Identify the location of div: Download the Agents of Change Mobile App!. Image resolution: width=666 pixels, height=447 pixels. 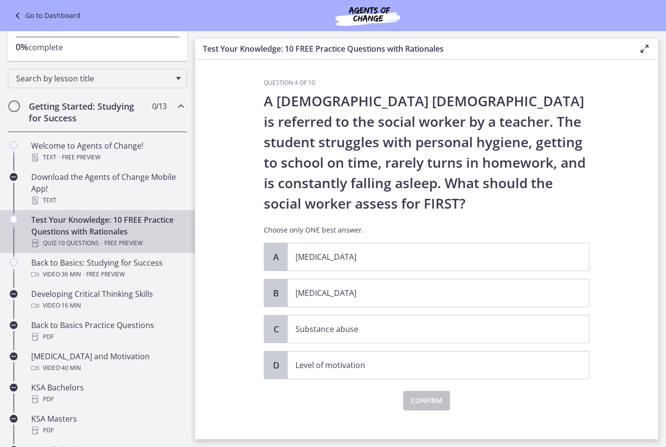
(107, 189).